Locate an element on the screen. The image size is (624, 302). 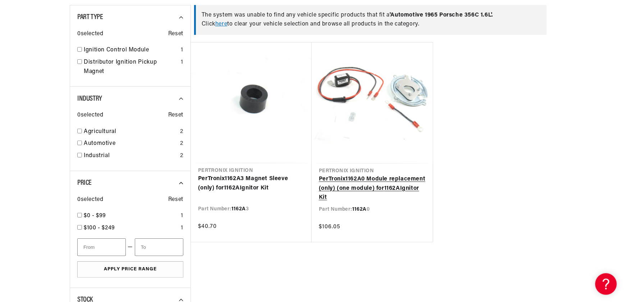
span: ' Automotive 1965 Porsche 356C 1.6L '. is located at coordinates (442, 15).